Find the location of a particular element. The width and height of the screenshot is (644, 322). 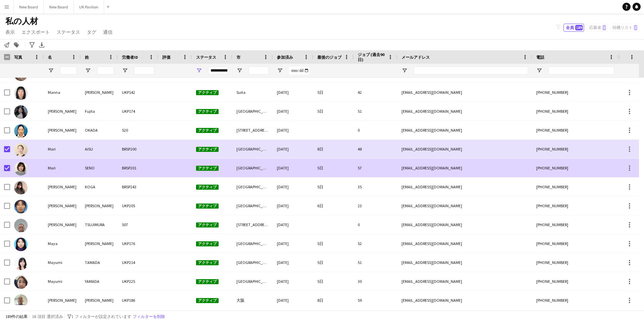

span: ジョブ (過去90日) is located at coordinates (372, 57).